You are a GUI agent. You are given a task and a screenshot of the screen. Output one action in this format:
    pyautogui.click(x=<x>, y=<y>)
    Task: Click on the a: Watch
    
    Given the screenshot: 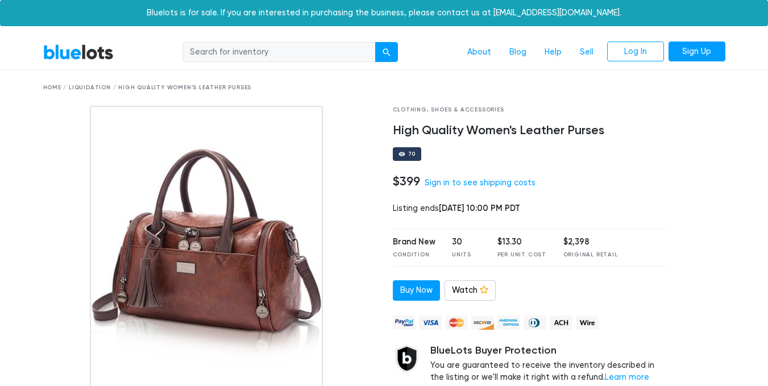 What is the action you would take?
    pyautogui.click(x=470, y=290)
    